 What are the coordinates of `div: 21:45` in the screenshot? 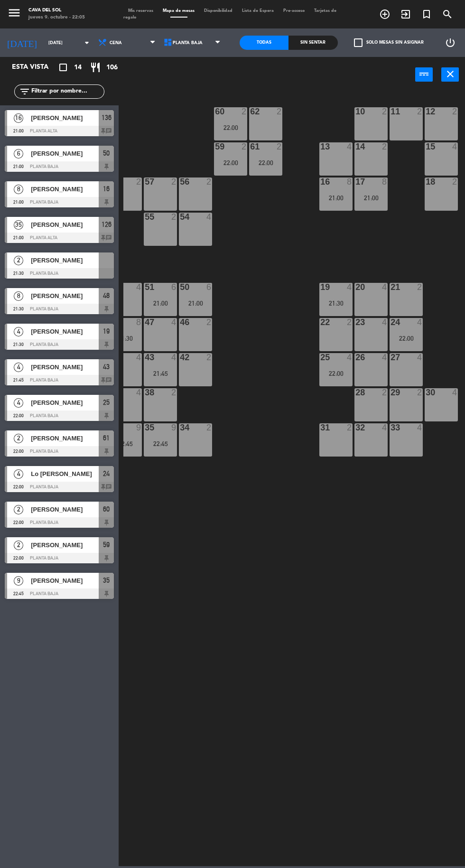 It's located at (161, 373).